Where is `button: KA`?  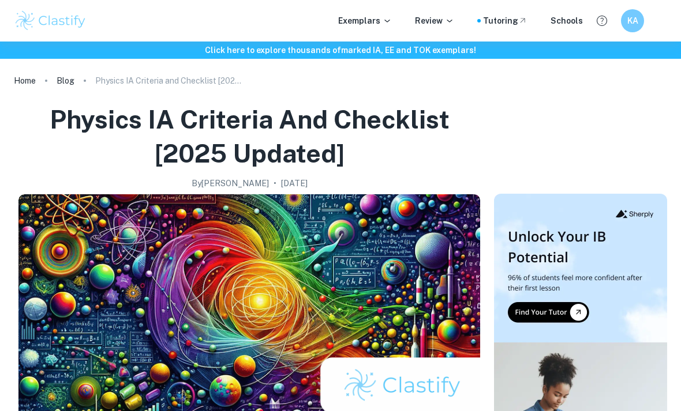
button: KA is located at coordinates (633, 21).